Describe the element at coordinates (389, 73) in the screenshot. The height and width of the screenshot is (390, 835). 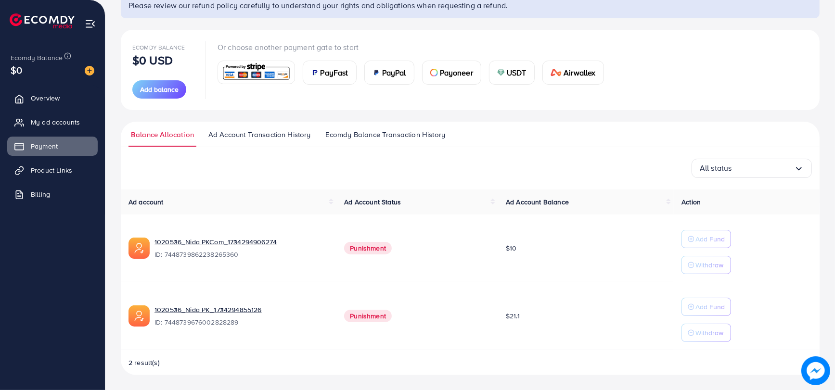
I see `a: cardPayPal` at that location.